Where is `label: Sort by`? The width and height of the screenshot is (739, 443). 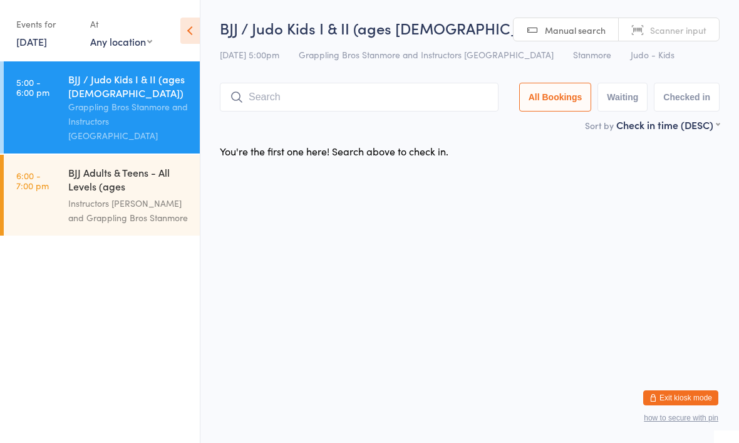 label: Sort by is located at coordinates (599, 125).